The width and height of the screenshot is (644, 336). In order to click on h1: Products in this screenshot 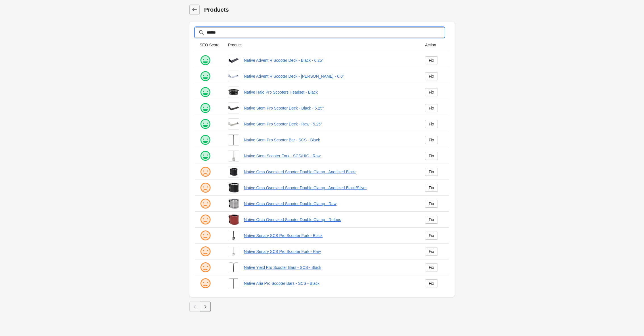, I will do `click(329, 10)`.